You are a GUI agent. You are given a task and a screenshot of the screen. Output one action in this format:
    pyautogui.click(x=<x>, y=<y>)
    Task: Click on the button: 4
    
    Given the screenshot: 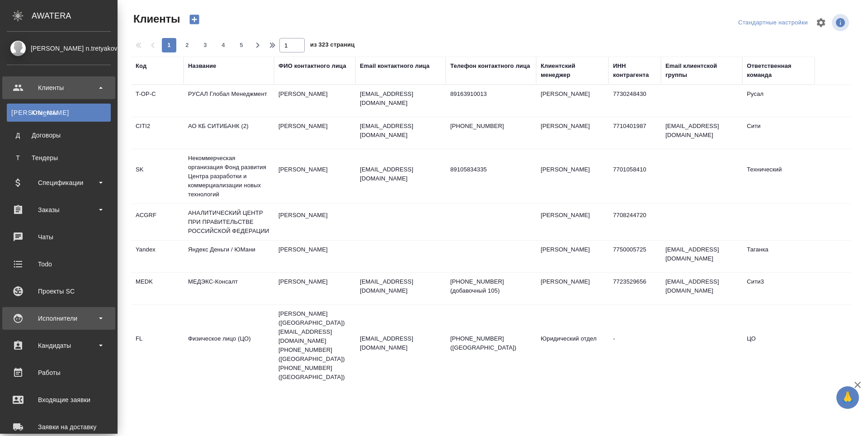 What is the action you would take?
    pyautogui.click(x=224, y=45)
    